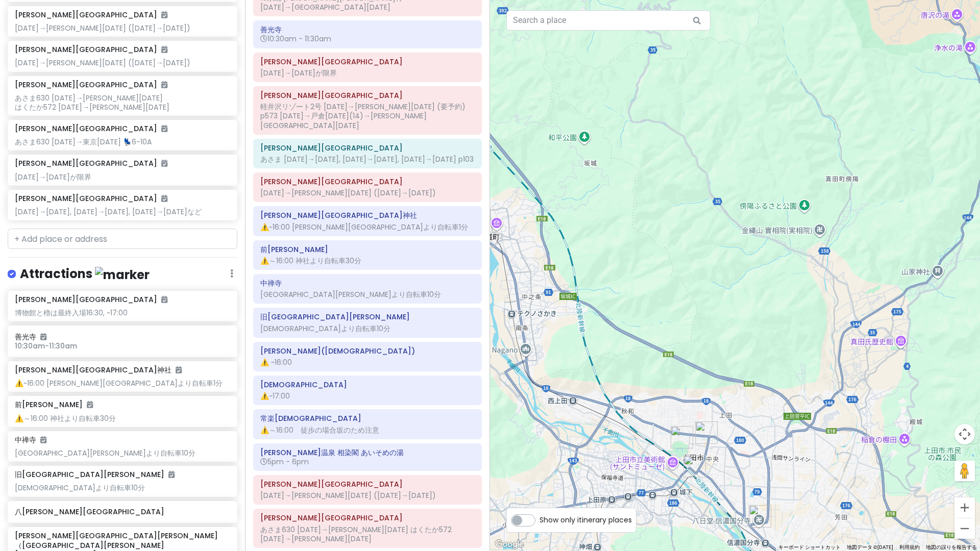 The image size is (980, 551). I want to click on button: ズームイン, so click(965, 507).